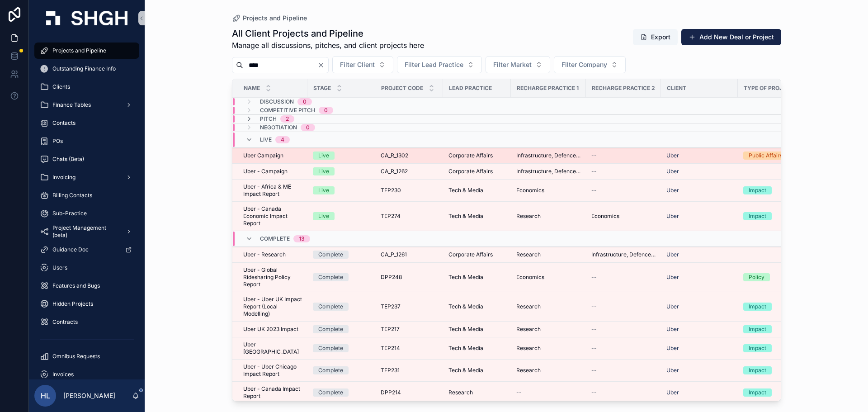 The width and height of the screenshot is (868, 412). What do you see at coordinates (87, 18) in the screenshot?
I see `img: App logo` at bounding box center [87, 18].